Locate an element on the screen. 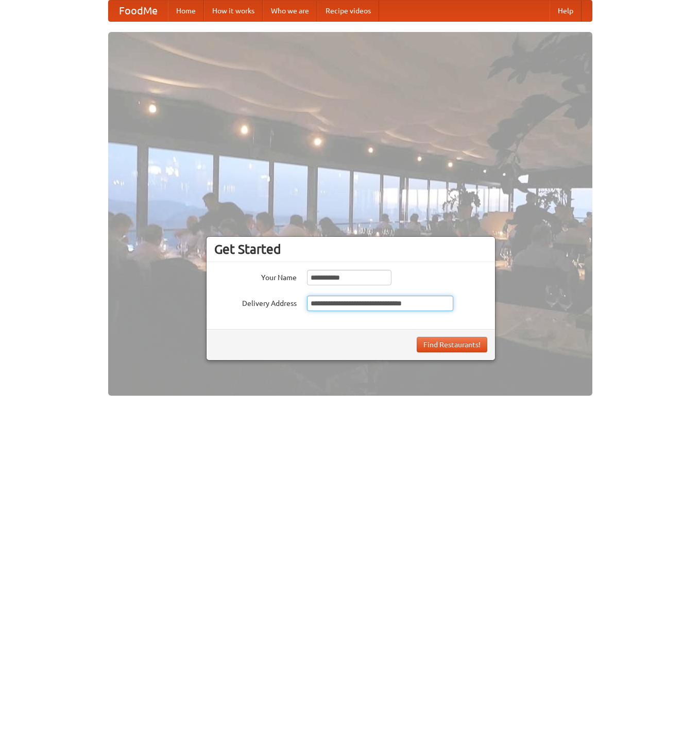 Image resolution: width=700 pixels, height=730 pixels. label: Your Name is located at coordinates (256, 275).